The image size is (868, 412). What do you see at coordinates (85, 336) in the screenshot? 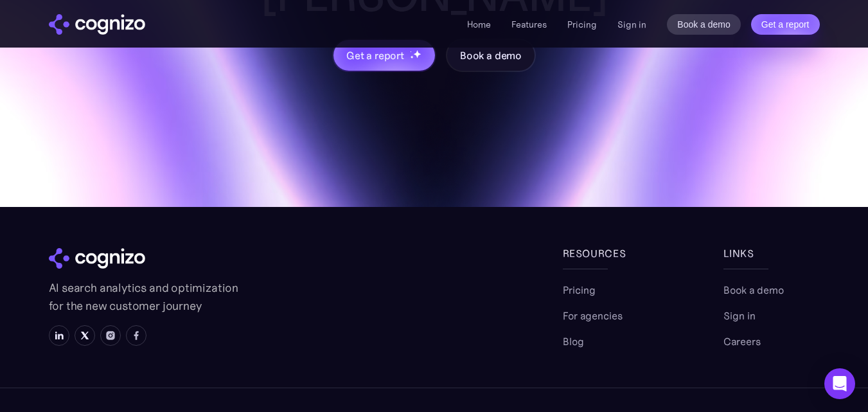
I see `img: X icon` at bounding box center [85, 336].